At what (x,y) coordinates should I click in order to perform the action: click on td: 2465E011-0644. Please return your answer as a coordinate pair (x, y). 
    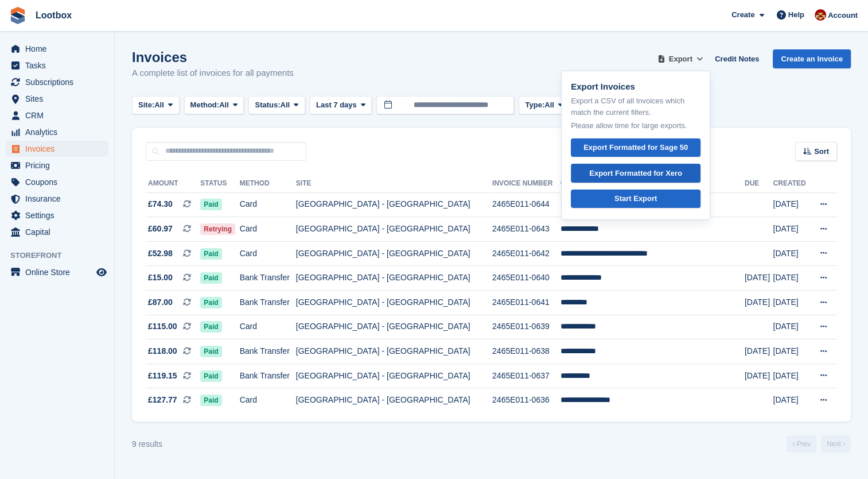
    Looking at the image, I should click on (526, 205).